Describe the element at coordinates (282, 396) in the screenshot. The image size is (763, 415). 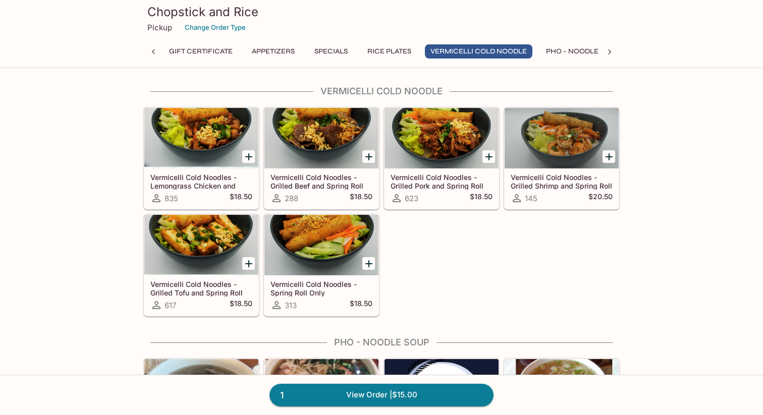
I see `span: 1` at that location.